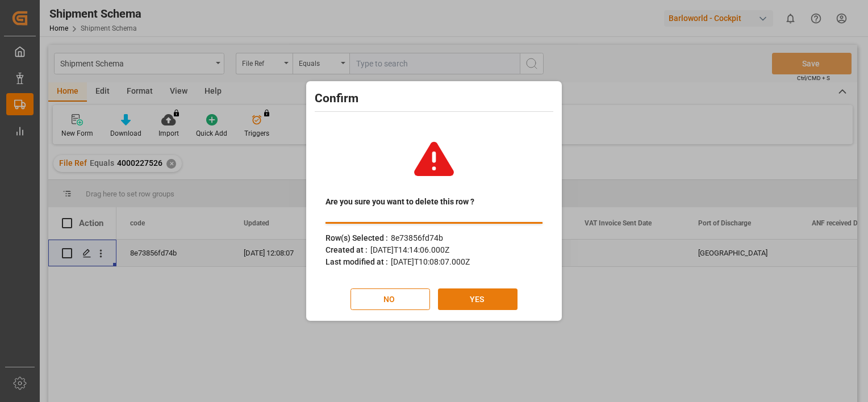  I want to click on span: Row(s) Selected :, so click(357, 238).